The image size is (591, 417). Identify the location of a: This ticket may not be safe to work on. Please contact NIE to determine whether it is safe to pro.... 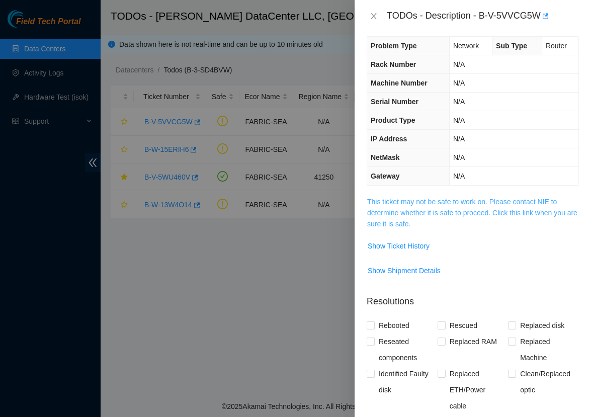
(472, 213).